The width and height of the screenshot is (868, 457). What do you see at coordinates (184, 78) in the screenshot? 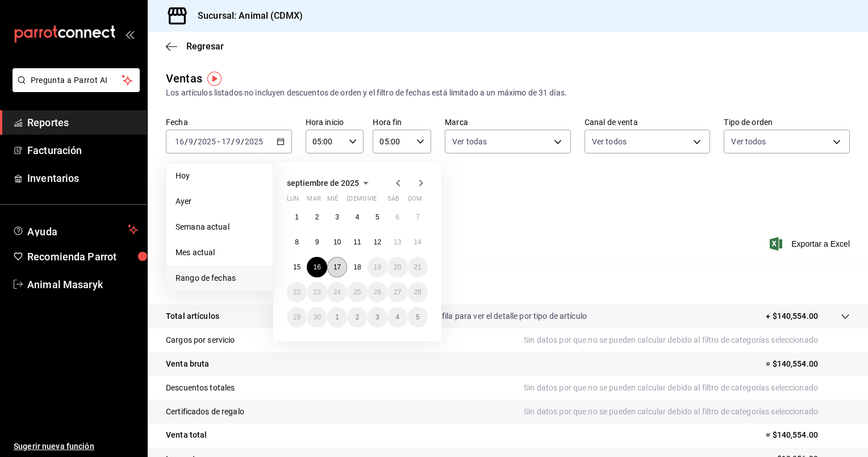
I see `div: Ventas` at bounding box center [184, 78].